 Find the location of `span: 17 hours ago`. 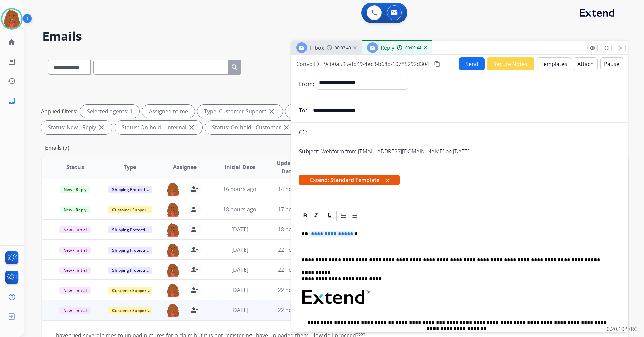

span: 17 hours ago is located at coordinates (295, 209).